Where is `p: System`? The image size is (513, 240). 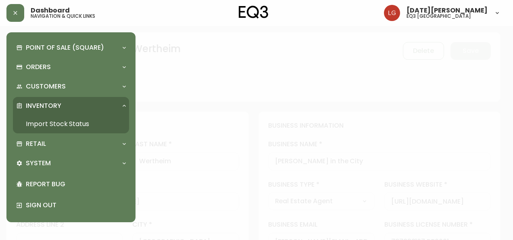 p: System is located at coordinates (38, 163).